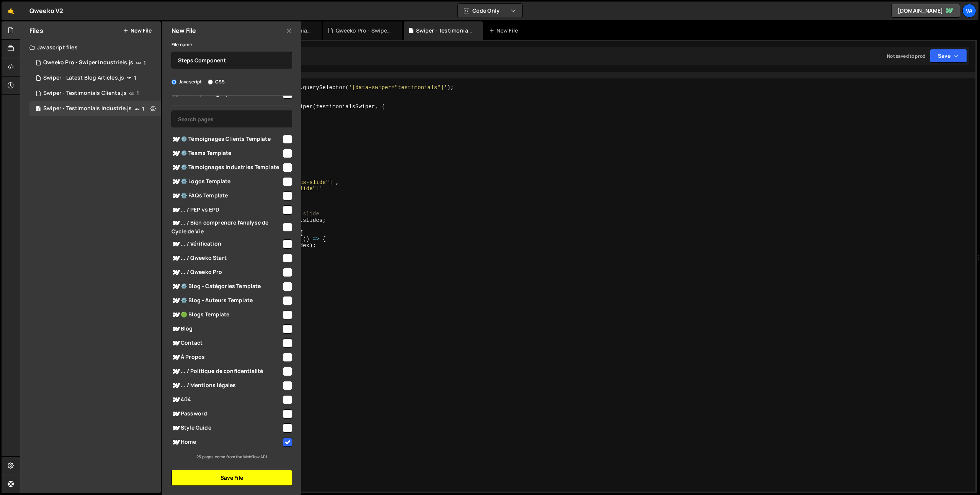 Image resolution: width=980 pixels, height=495 pixels. I want to click on button: Code Only, so click(490, 11).